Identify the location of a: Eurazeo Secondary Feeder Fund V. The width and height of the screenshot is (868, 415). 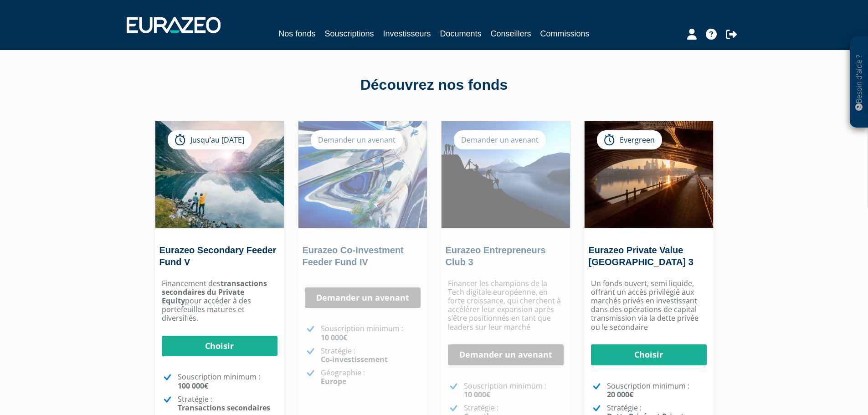
(218, 256).